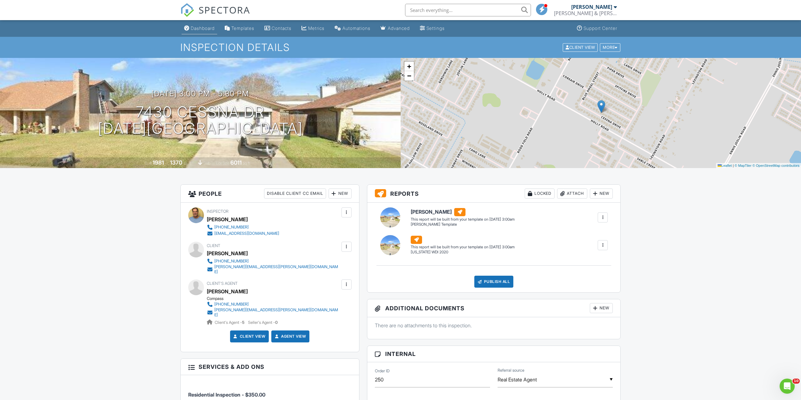  I want to click on span: Lot Size, so click(223, 163).